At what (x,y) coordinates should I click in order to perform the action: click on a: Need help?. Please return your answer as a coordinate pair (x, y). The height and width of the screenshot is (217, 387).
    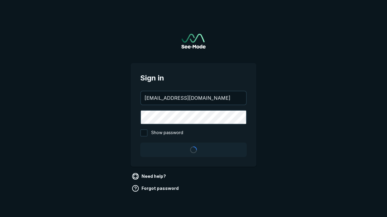
    Looking at the image, I should click on (149, 177).